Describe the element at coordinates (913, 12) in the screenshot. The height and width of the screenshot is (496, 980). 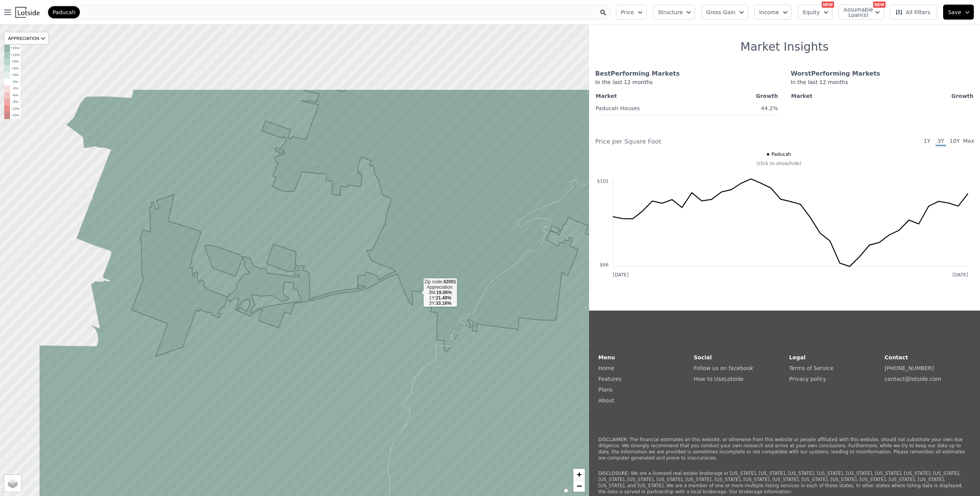
I see `span: All Filters` at that location.